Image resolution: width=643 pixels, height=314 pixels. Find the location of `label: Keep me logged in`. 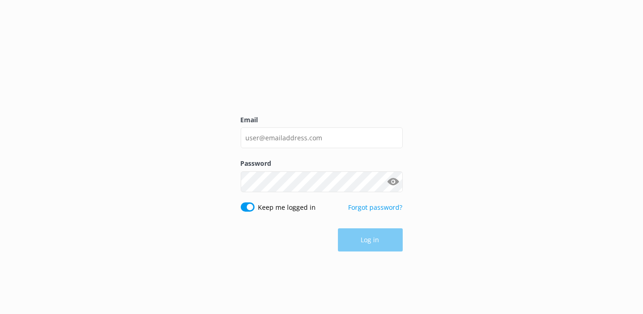

label: Keep me logged in is located at coordinates (287, 207).